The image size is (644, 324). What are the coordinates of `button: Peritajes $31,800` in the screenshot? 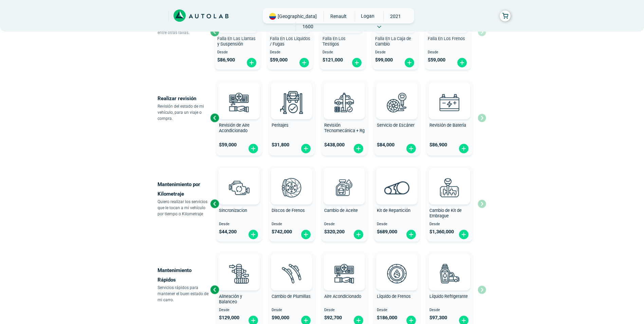 It's located at (292, 118).